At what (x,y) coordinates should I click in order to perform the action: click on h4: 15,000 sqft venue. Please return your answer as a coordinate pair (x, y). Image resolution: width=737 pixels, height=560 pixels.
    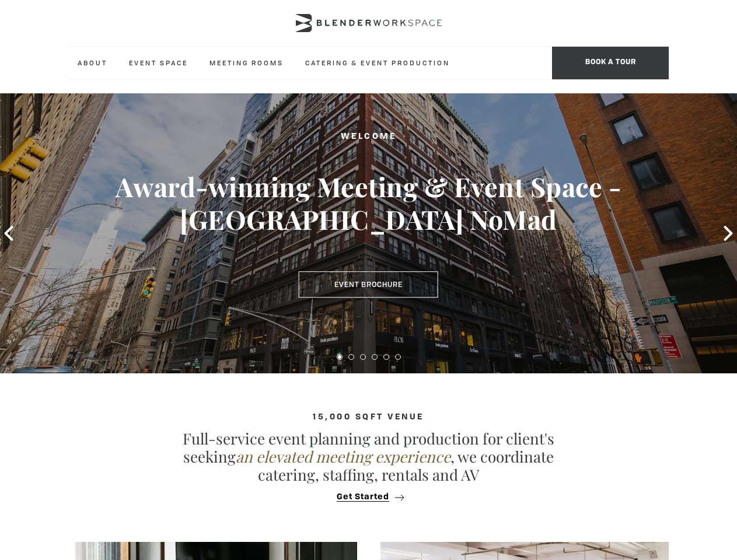
    Looking at the image, I should click on (368, 417).